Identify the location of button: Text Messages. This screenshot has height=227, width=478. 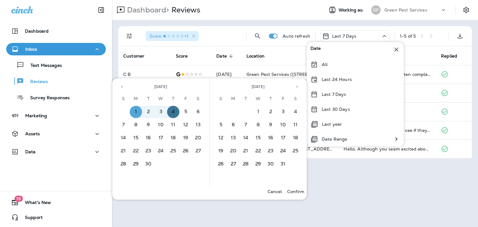
(56, 65).